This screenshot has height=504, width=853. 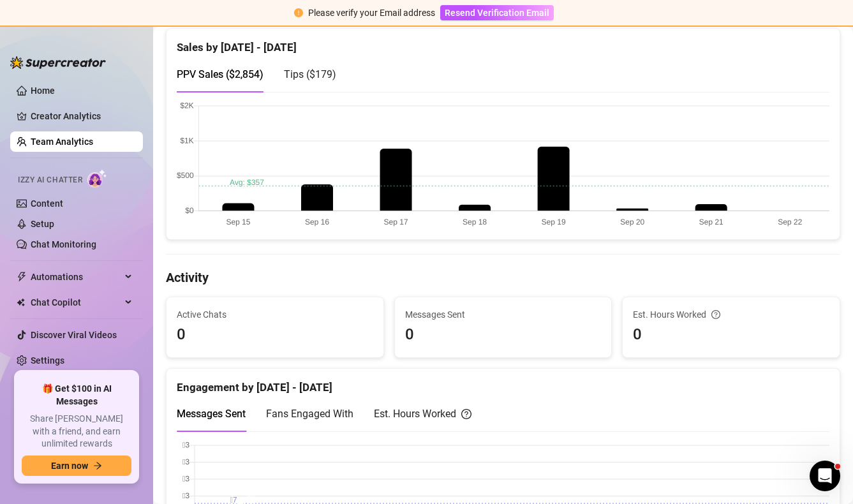 I want to click on a: Team Analytics, so click(x=62, y=142).